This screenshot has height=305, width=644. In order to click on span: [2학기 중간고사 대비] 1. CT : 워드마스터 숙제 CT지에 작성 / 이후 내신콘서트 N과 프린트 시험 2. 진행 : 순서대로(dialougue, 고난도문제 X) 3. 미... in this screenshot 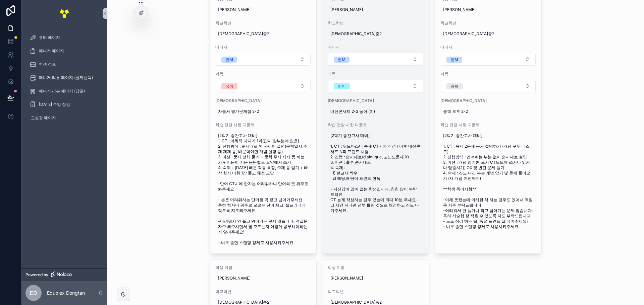, I will do `click(375, 173)`.